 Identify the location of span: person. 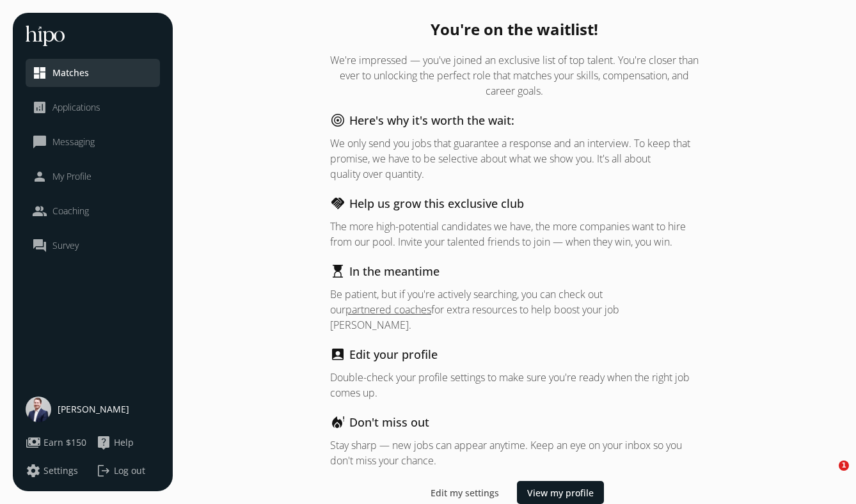
(40, 177).